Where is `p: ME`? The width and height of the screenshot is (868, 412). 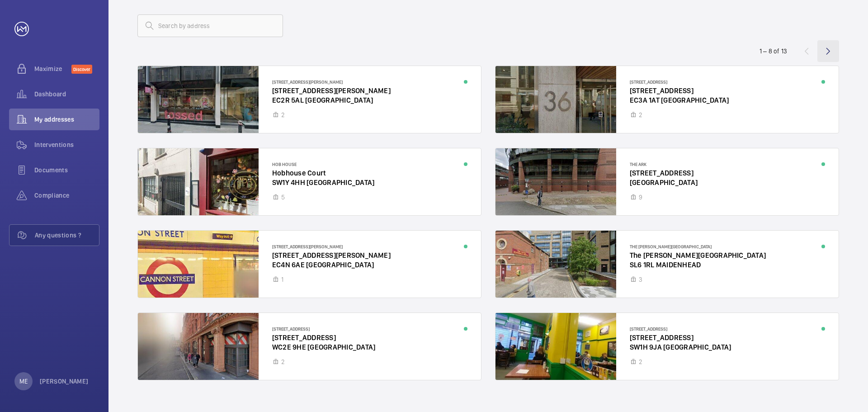
p: ME is located at coordinates (23, 381).